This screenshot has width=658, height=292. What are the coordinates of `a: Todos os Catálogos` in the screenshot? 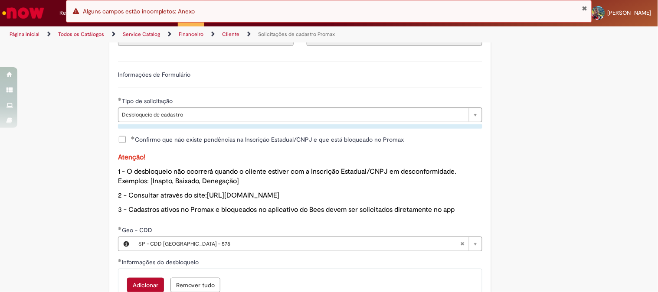 It's located at (81, 34).